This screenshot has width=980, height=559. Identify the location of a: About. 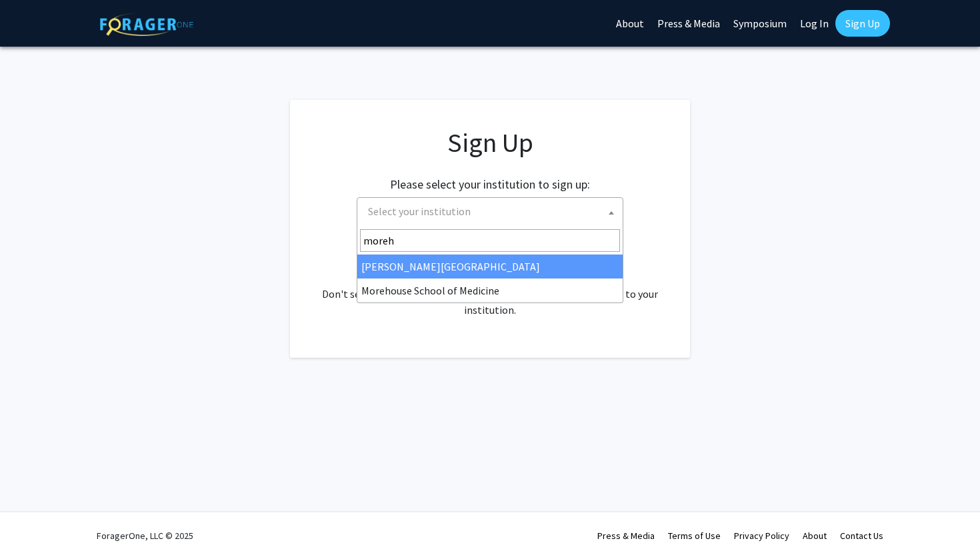
(815, 536).